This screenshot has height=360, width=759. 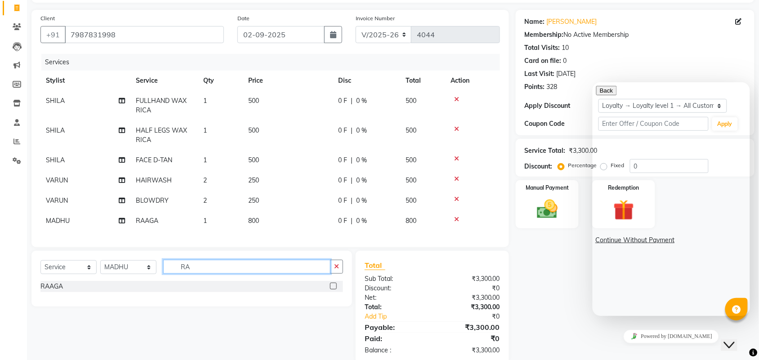 I want to click on th: Disc, so click(x=366, y=80).